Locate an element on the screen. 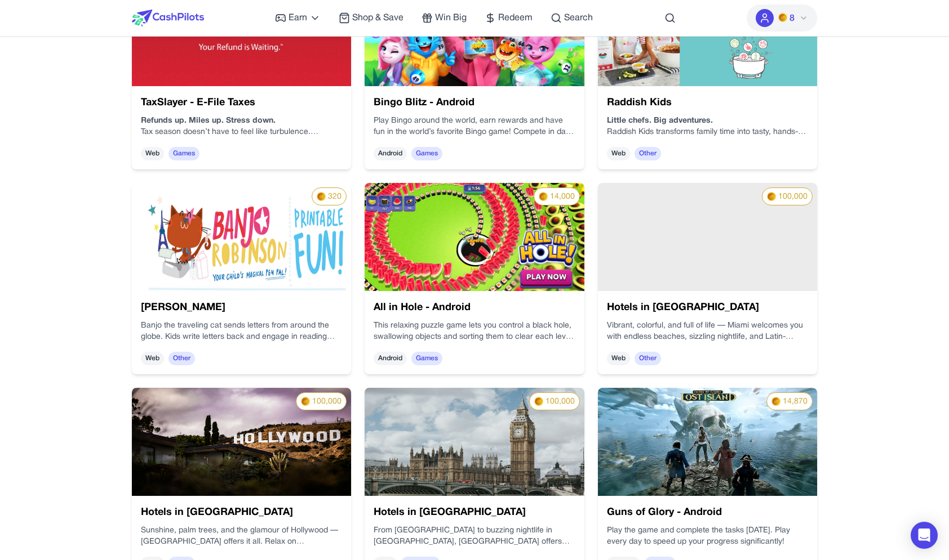 This screenshot has width=949, height=560. span: Redeem is located at coordinates (515, 18).